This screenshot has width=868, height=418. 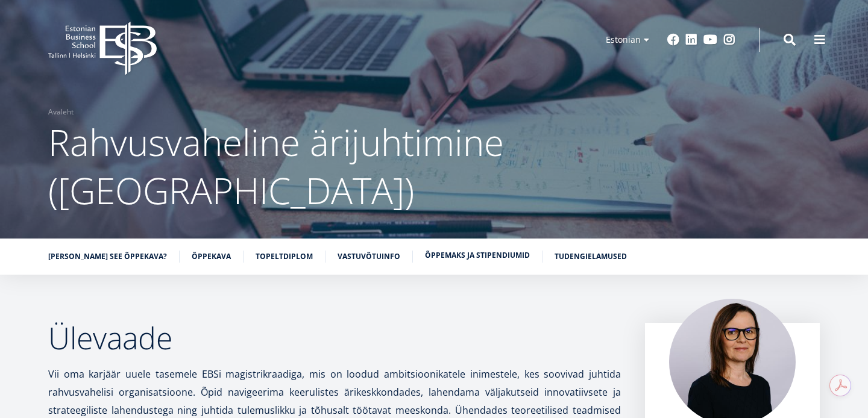 I want to click on span: Perekonnanimi, so click(x=313, y=6).